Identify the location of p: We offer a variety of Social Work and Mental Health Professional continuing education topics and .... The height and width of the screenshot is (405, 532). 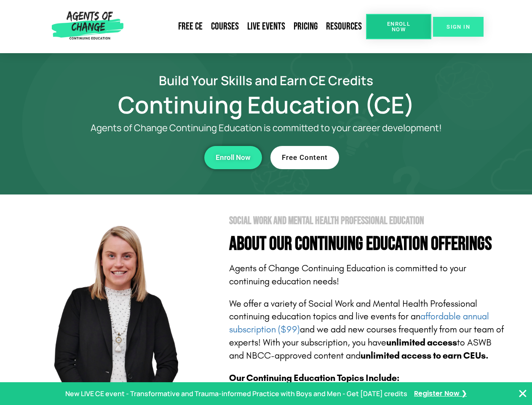
(368, 330).